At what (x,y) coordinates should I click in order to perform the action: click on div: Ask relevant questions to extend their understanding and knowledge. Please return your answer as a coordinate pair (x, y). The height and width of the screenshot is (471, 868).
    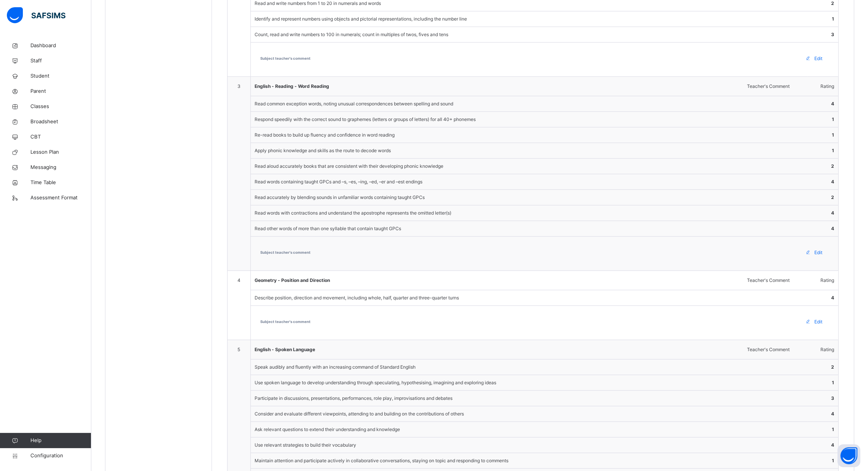
    Looking at the image, I should click on (497, 429).